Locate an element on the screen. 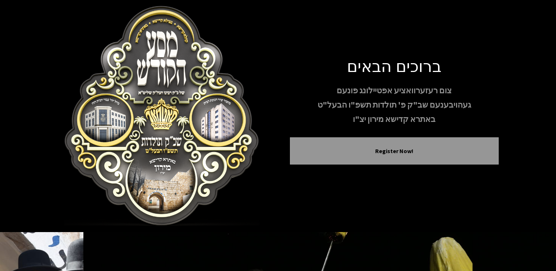 The width and height of the screenshot is (556, 271). p: באתרא קדישא מירון יצ"ו is located at coordinates (395, 119).